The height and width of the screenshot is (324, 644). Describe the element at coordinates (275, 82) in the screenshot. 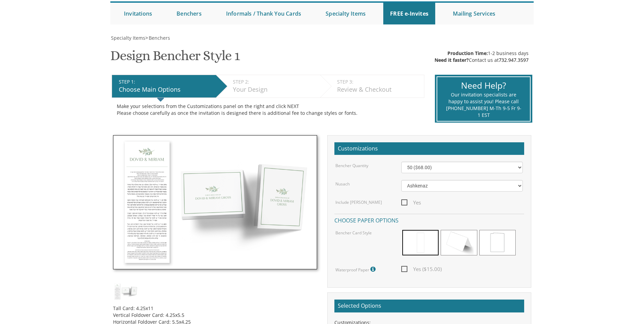

I see `div: STEP 2:` at that location.